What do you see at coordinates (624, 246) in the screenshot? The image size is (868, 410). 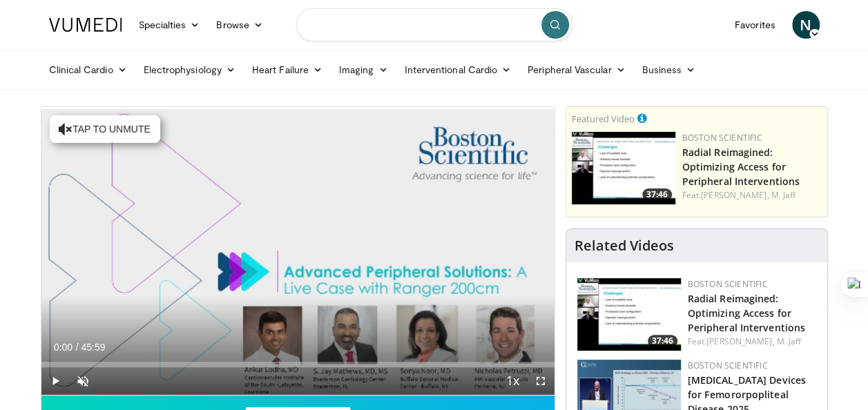 I see `h4: Related Videos` at bounding box center [624, 246].